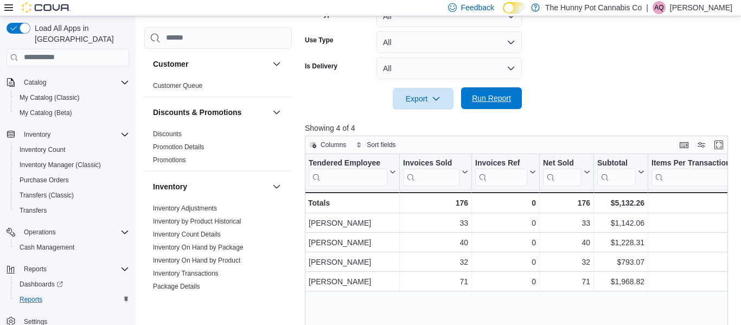 The width and height of the screenshot is (741, 325). Describe the element at coordinates (177, 86) in the screenshot. I see `a: Customer Queue` at that location.